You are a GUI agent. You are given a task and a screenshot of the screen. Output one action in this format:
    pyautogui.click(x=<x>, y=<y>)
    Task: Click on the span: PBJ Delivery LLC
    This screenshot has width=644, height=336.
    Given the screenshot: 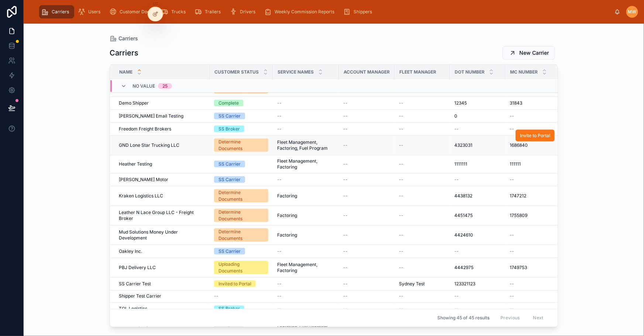 What is the action you would take?
    pyautogui.click(x=137, y=267)
    